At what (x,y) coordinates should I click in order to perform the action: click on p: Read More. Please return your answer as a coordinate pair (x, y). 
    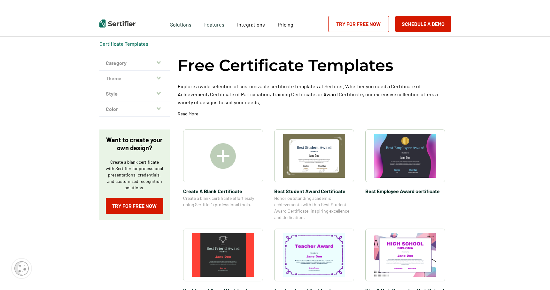
    Looking at the image, I should click on (188, 114).